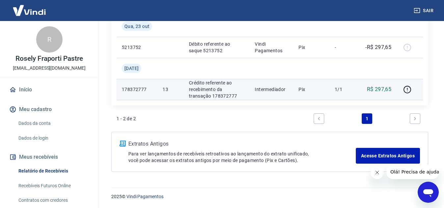 Image resolution: width=444 pixels, height=208 pixels. Describe the element at coordinates (29, 10) in the screenshot. I see `img: Vindi` at that location.